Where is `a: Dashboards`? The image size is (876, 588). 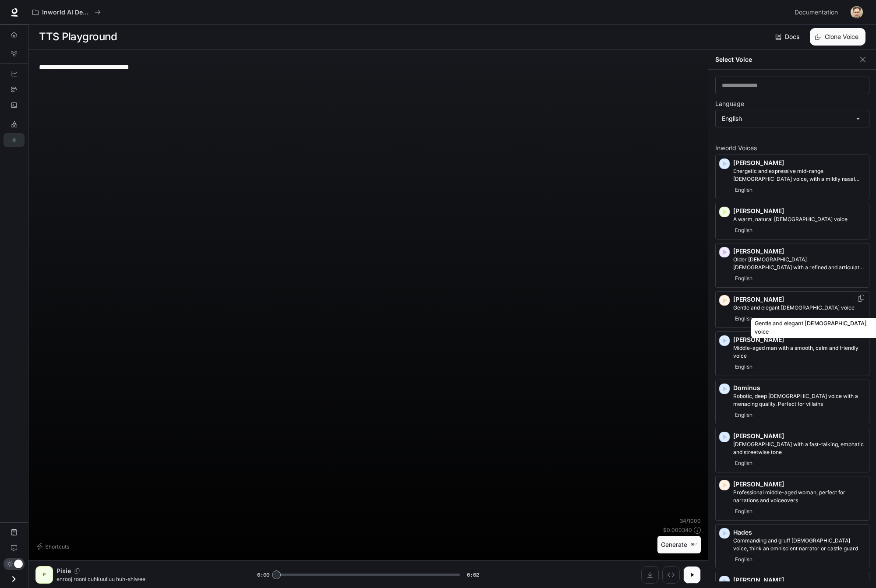 a: Dashboards is located at coordinates (14, 73).